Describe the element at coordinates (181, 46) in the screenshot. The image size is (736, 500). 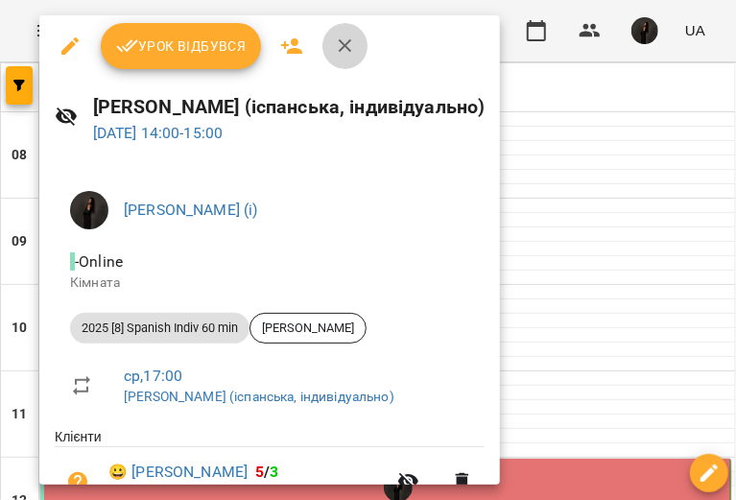
I see `span: Урок відбувся` at that location.